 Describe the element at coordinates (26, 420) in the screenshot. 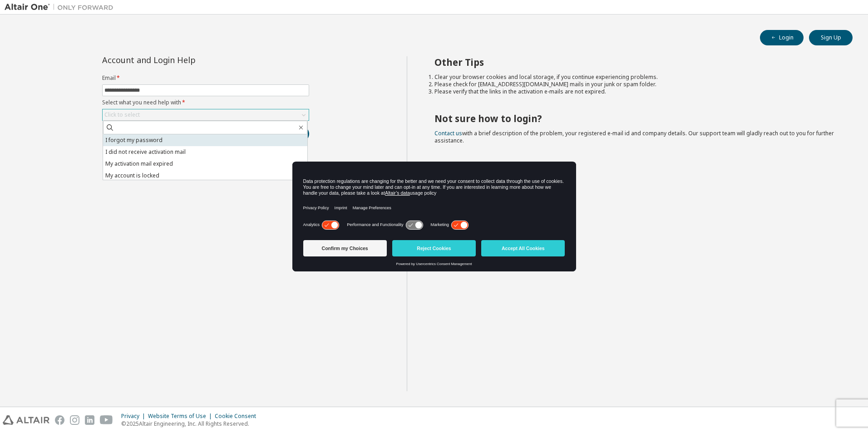

I see `img: altair_logo.svg` at that location.